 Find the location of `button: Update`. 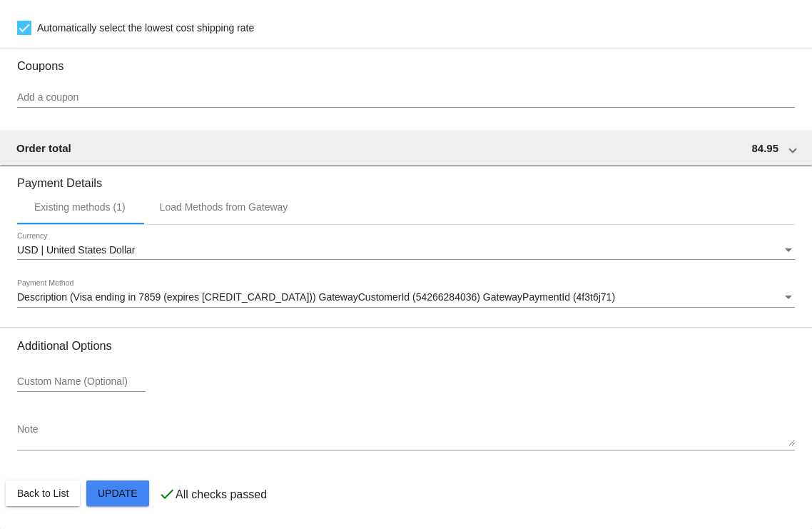

button: Update is located at coordinates (118, 493).